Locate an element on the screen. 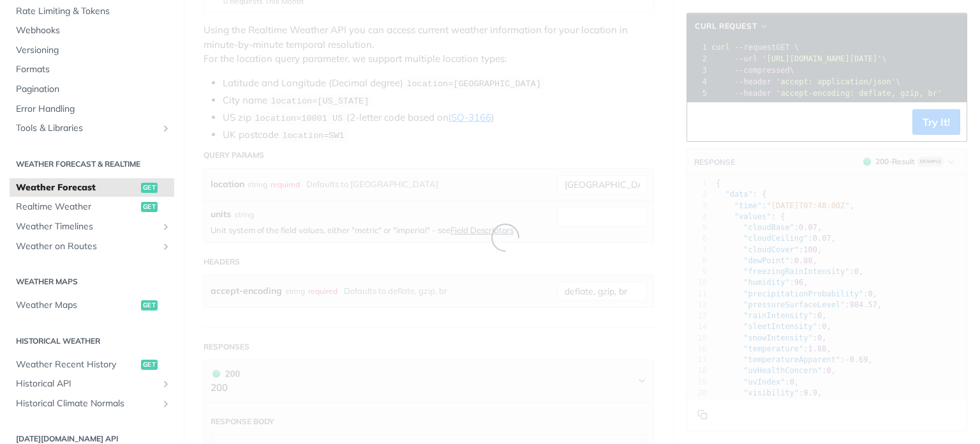 This screenshot has height=444, width=980. a: Weather on RoutesShow subpages for Weather on Routes is located at coordinates (92, 246).